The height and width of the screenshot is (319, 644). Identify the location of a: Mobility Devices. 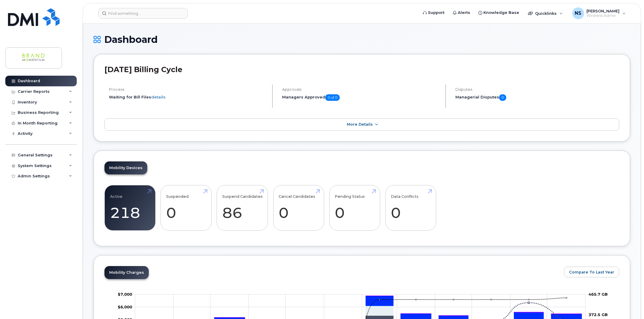
(126, 168).